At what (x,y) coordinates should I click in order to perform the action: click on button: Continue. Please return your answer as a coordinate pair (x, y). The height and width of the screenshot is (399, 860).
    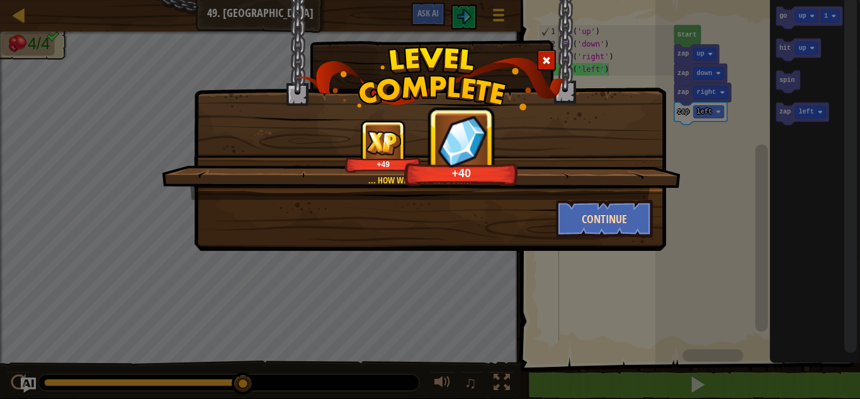
    Looking at the image, I should click on (605, 219).